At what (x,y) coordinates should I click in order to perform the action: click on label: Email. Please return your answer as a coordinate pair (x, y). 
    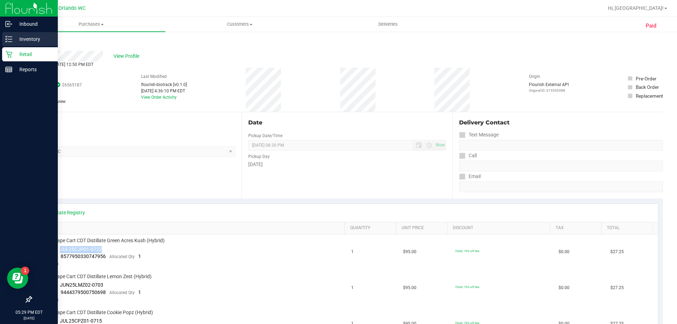
    Looking at the image, I should click on (470, 176).